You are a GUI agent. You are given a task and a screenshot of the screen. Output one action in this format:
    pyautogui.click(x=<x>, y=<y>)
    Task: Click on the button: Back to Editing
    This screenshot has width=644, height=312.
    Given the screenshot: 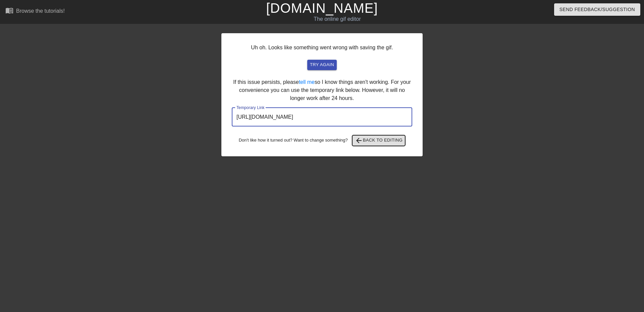 What is the action you would take?
    pyautogui.click(x=379, y=141)
    